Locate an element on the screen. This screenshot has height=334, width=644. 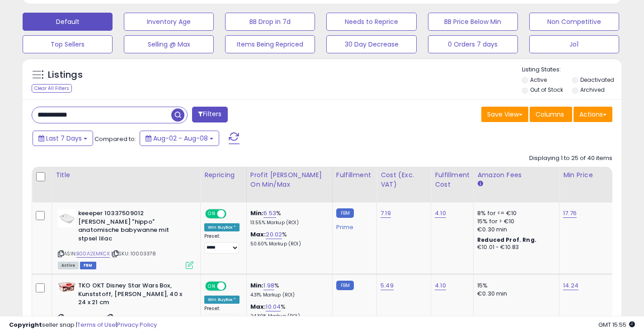
button: Jo1 is located at coordinates (574, 44).